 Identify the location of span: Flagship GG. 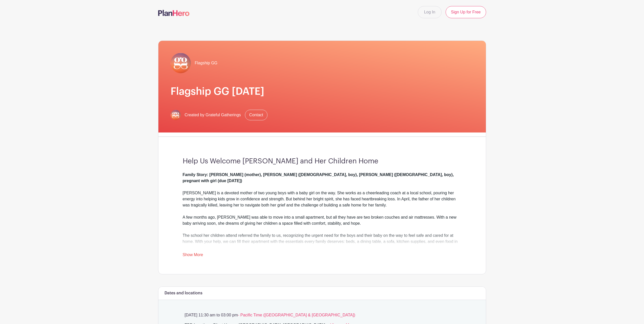
(206, 63).